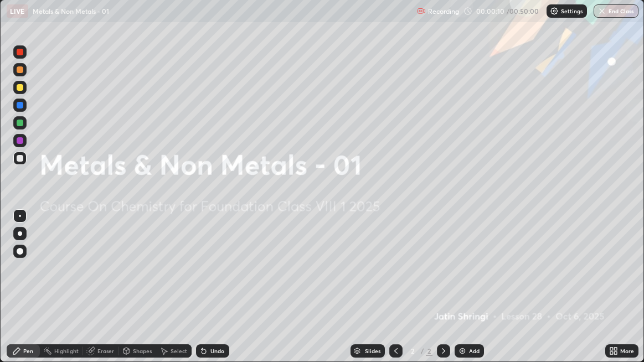 This screenshot has height=362, width=644. I want to click on p: Recording, so click(444, 11).